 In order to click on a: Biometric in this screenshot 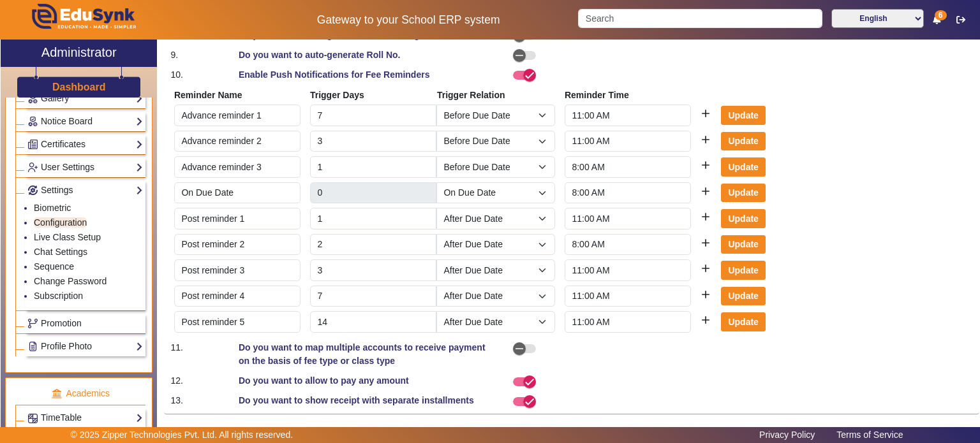, I will do `click(52, 208)`.